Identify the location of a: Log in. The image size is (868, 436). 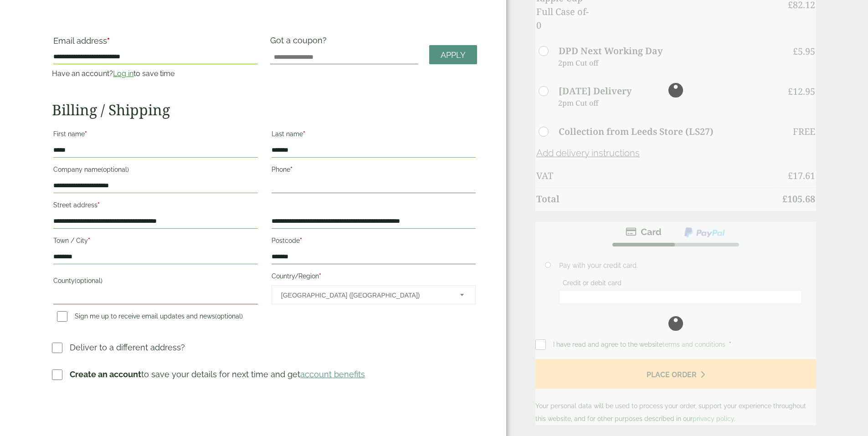
(123, 74).